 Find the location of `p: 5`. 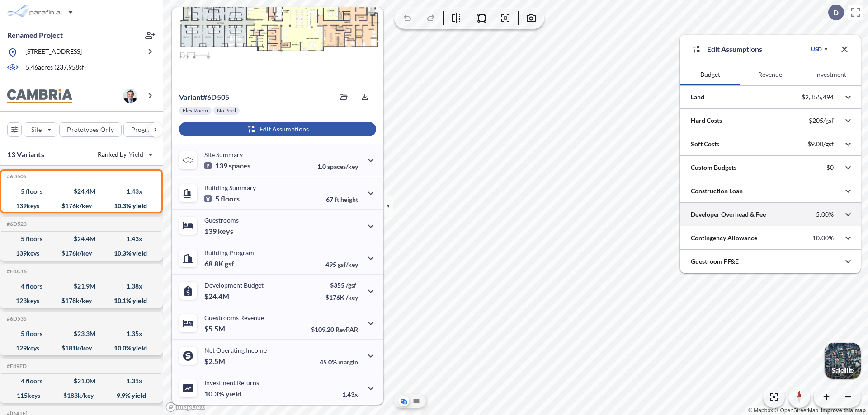

p: 5 is located at coordinates (222, 199).